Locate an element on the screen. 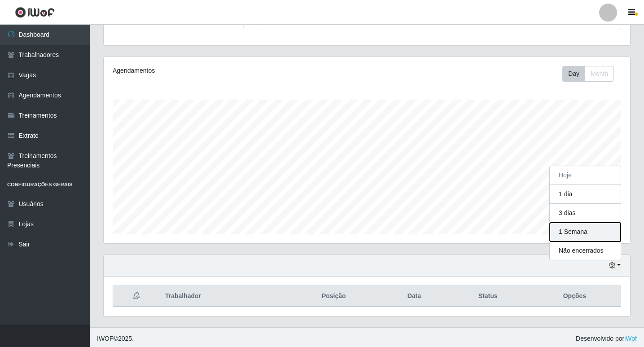  div: Toolbar with button groups is located at coordinates (592, 74).